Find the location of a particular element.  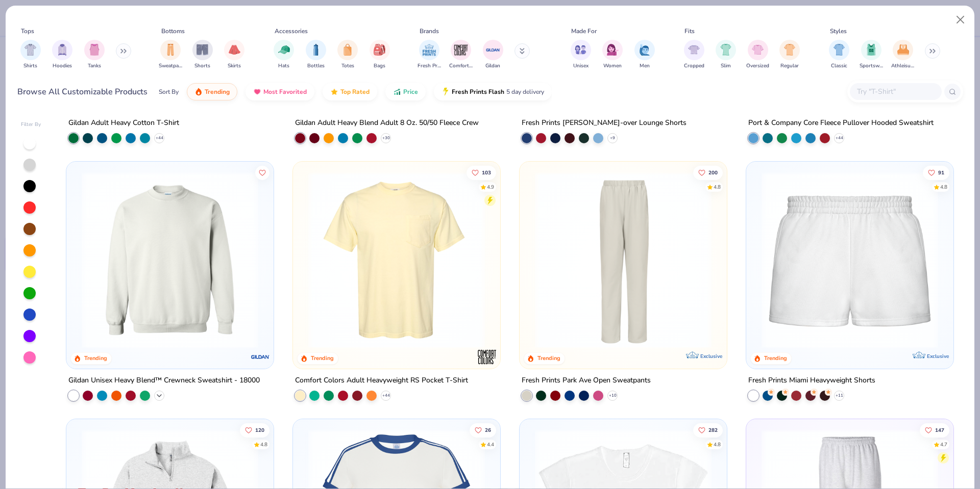

div: filter for Shorts is located at coordinates (203, 54).